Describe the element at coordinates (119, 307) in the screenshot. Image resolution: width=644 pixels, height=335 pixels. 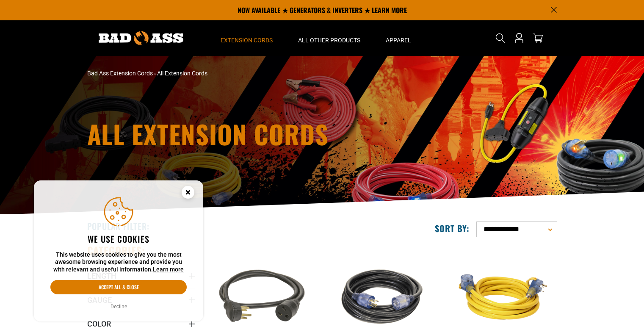
I see `button: Decline` at that location.